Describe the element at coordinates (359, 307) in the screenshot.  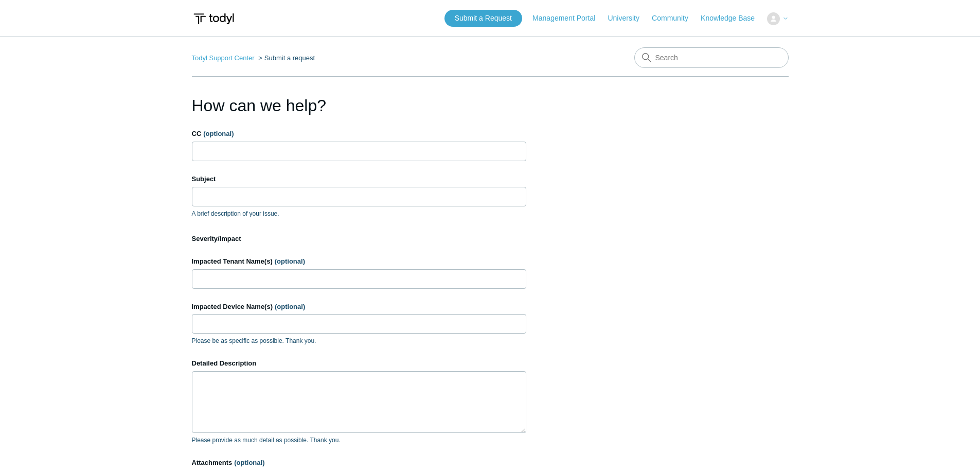
I see `label: Impacted Device Name(s)` at that location.